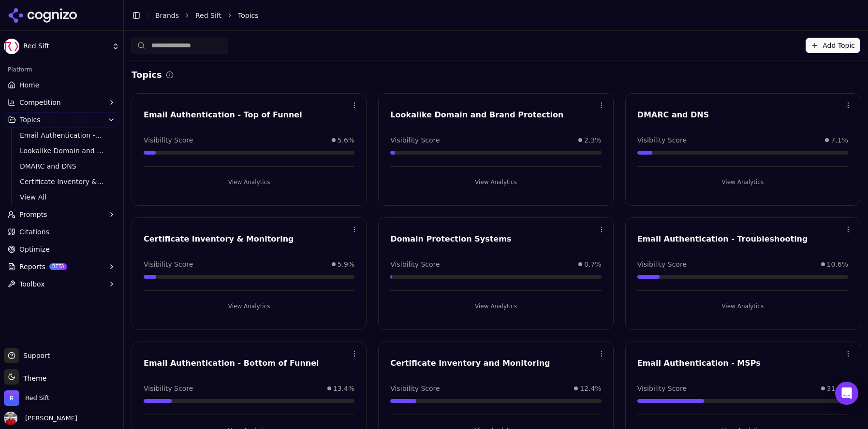 The image size is (868, 429). What do you see at coordinates (40, 103) in the screenshot?
I see `span: Competition` at bounding box center [40, 103].